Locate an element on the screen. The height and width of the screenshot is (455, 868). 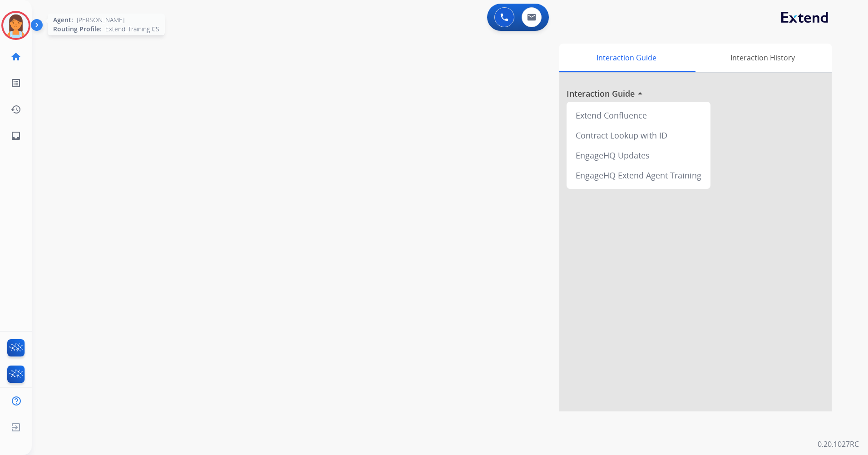
span: Extend_Training CS is located at coordinates (132, 29).